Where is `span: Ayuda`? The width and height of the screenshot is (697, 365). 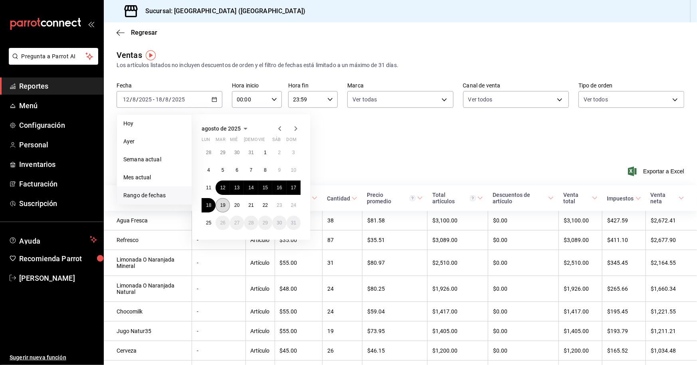
span: Ayuda is located at coordinates (53, 240).